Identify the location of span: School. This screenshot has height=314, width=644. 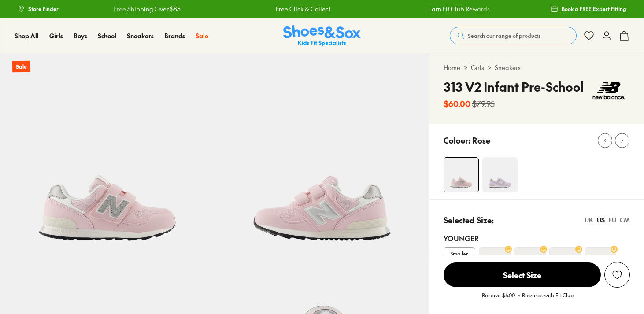
(107, 36).